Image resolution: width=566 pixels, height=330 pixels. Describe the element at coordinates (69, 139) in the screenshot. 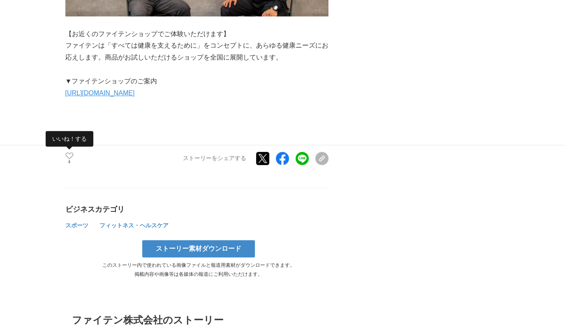

I see `span: いいね！する` at that location.